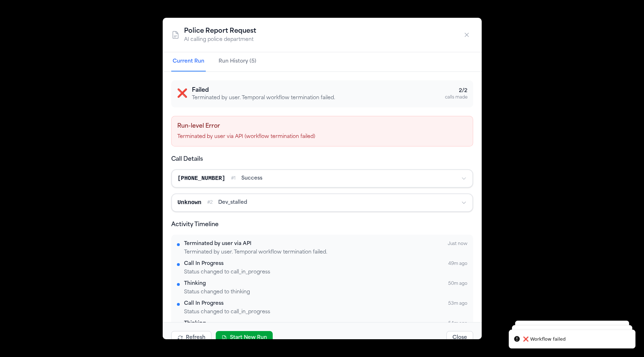 The width and height of the screenshot is (644, 357). Describe the element at coordinates (252, 178) in the screenshot. I see `span: success` at that location.